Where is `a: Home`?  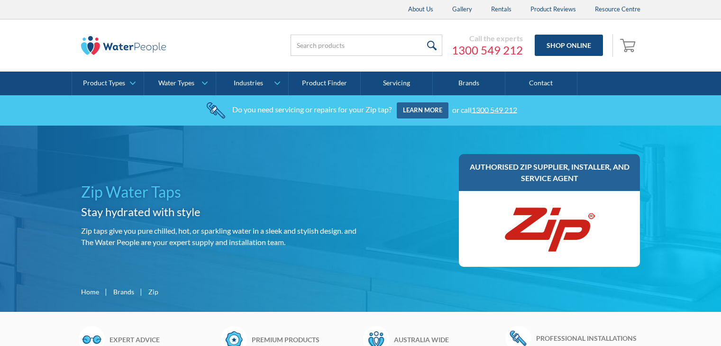
a: Home is located at coordinates (90, 291).